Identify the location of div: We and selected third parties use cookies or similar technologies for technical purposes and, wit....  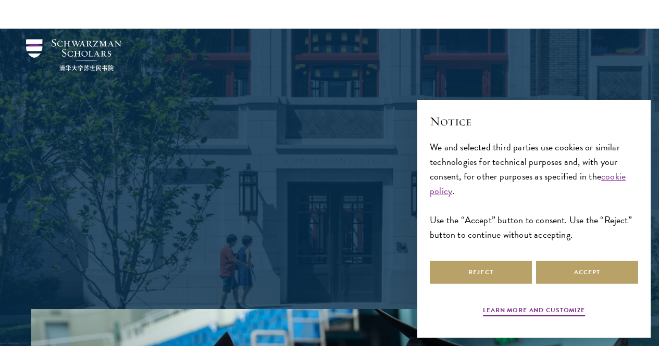
(534, 191).